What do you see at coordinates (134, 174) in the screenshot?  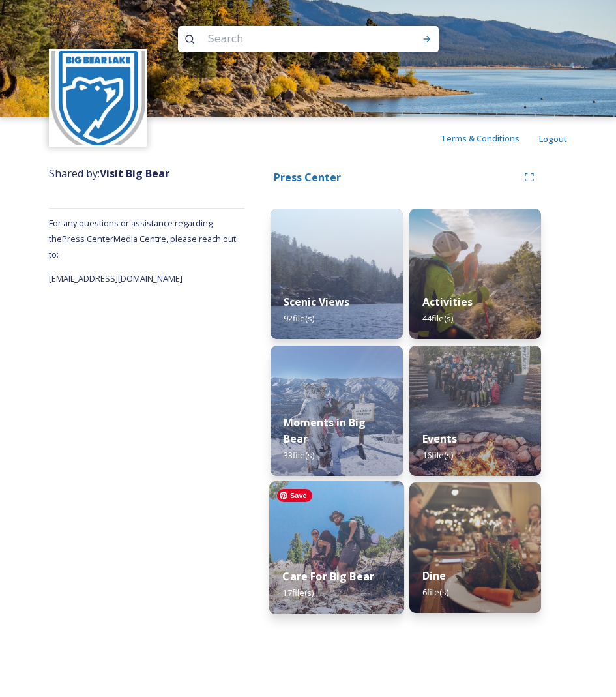 I see `strong: Visit Big Bear` at bounding box center [134, 174].